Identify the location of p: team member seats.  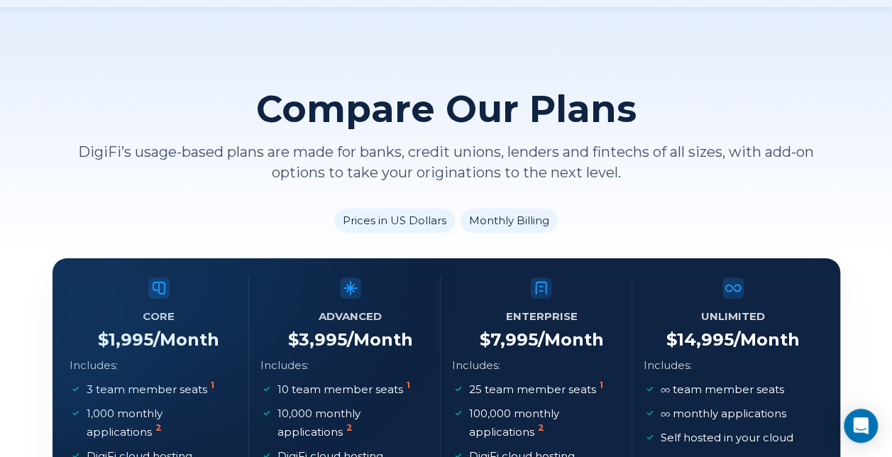
(722, 389).